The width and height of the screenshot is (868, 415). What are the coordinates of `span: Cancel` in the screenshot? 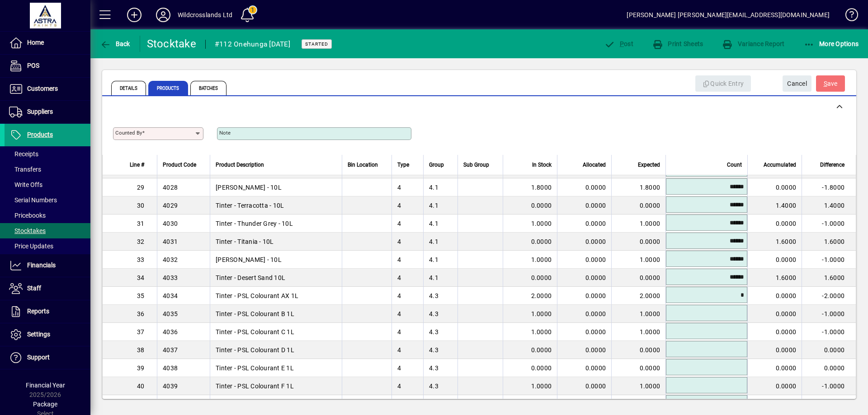 It's located at (797, 84).